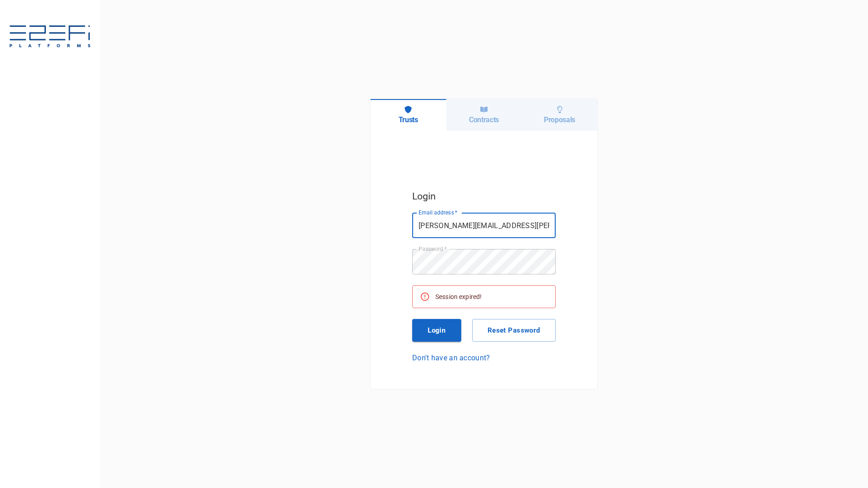 The width and height of the screenshot is (868, 488). Describe the element at coordinates (433, 249) in the screenshot. I see `label: Password` at that location.